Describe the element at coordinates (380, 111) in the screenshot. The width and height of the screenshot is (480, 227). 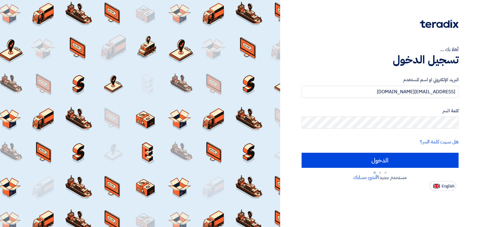
I see `label: كلمة السر` at that location.